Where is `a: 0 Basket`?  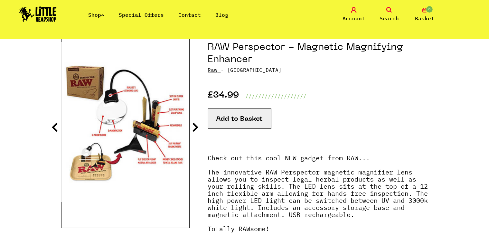
a: 0 Basket is located at coordinates (425, 14).